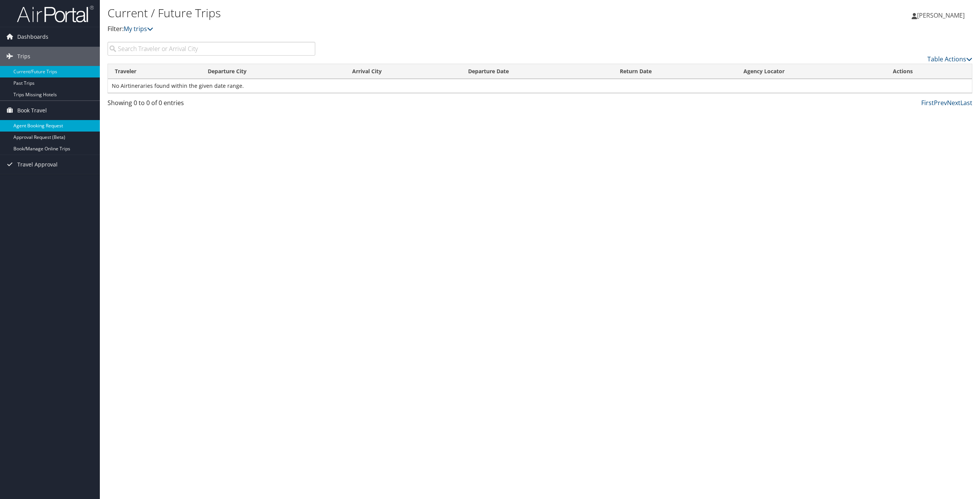  What do you see at coordinates (949, 59) in the screenshot?
I see `a: Table Actions` at bounding box center [949, 59].